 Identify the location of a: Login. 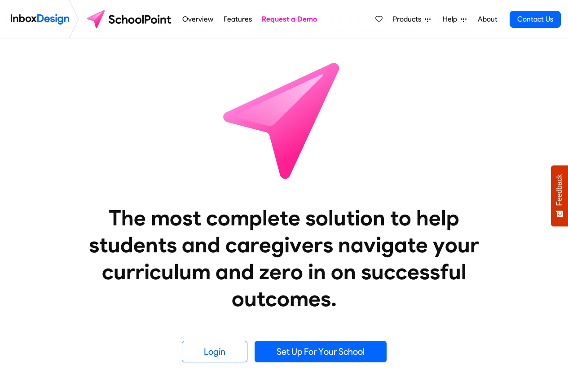
(215, 352).